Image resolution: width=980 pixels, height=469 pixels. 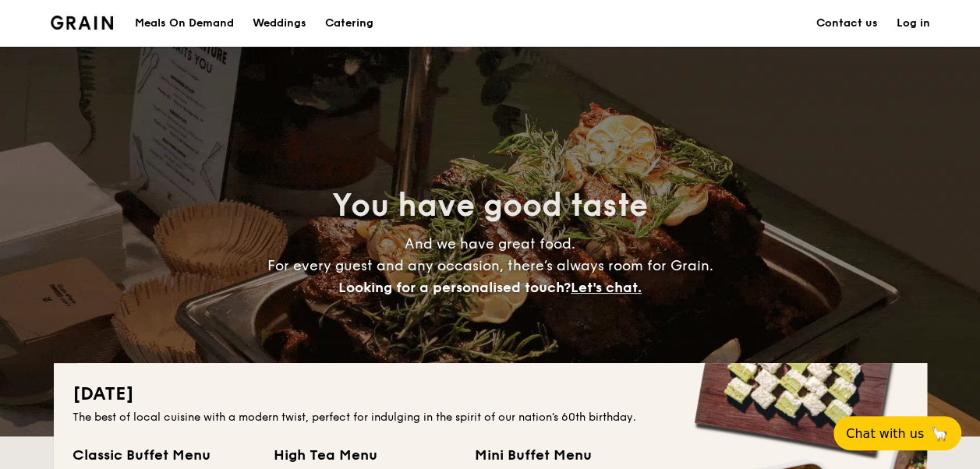 What do you see at coordinates (82, 22) in the screenshot?
I see `img: Grain` at bounding box center [82, 22].